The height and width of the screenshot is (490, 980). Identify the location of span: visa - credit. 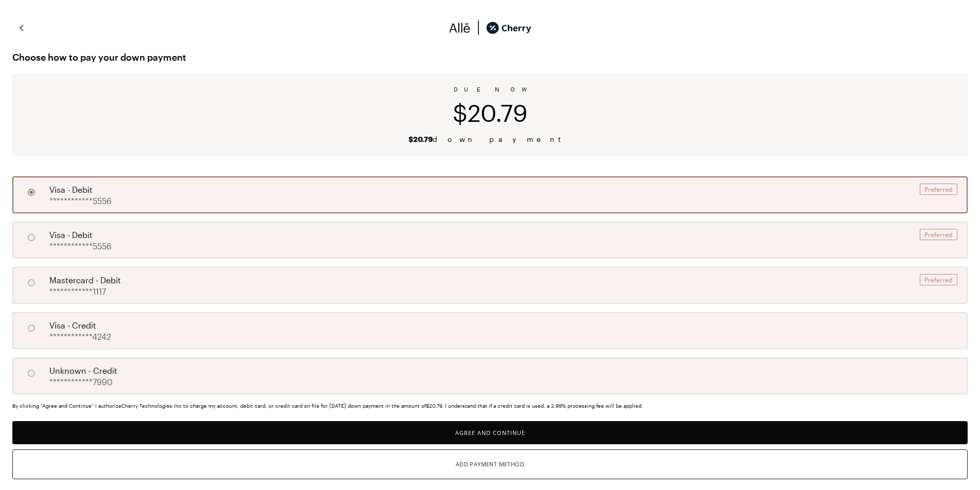
(72, 326).